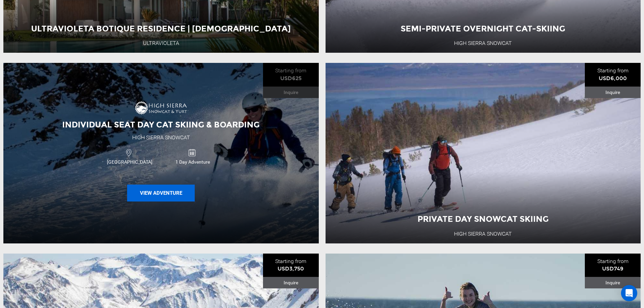 Image resolution: width=644 pixels, height=308 pixels. Describe the element at coordinates (161, 108) in the screenshot. I see `img: images` at that location.